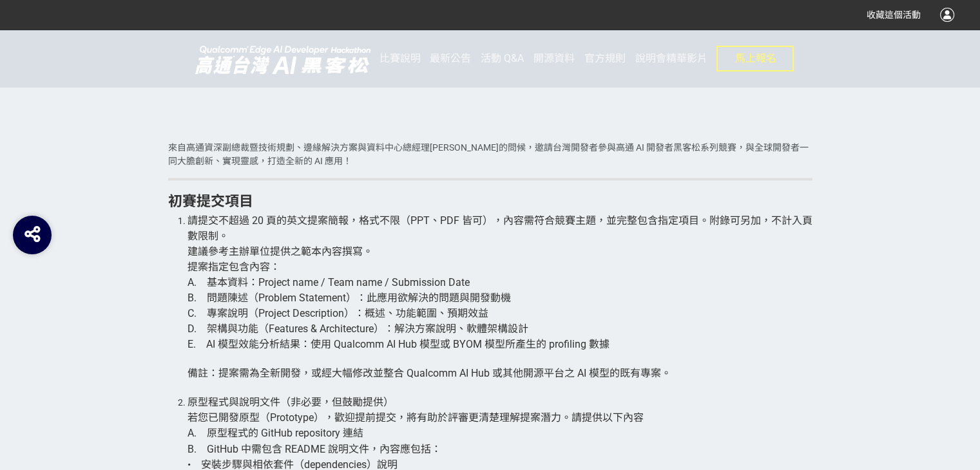 Image resolution: width=980 pixels, height=470 pixels. Describe the element at coordinates (755, 58) in the screenshot. I see `span: 馬上報名` at that location.